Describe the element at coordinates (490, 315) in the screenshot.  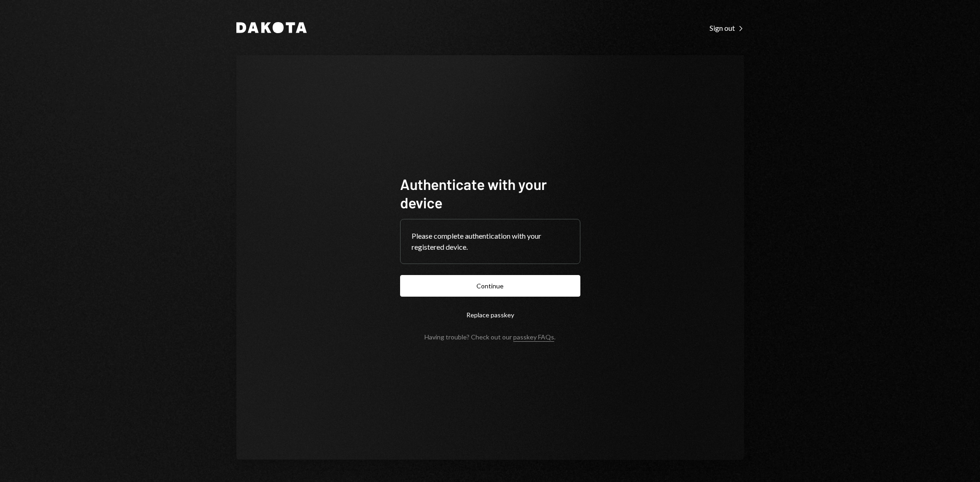
I see `button: Replace passkey` at that location.